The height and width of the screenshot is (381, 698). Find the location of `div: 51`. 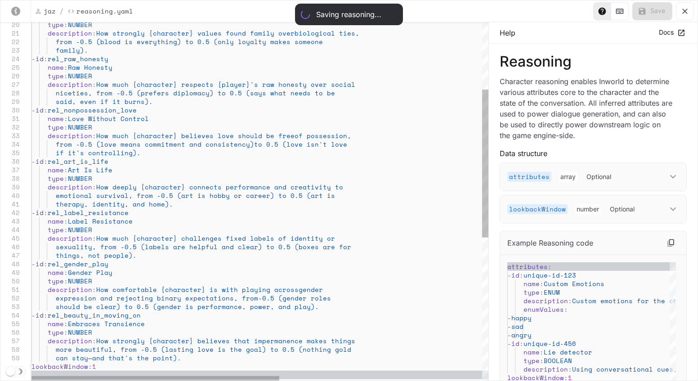

div: 51 is located at coordinates (10, 289).